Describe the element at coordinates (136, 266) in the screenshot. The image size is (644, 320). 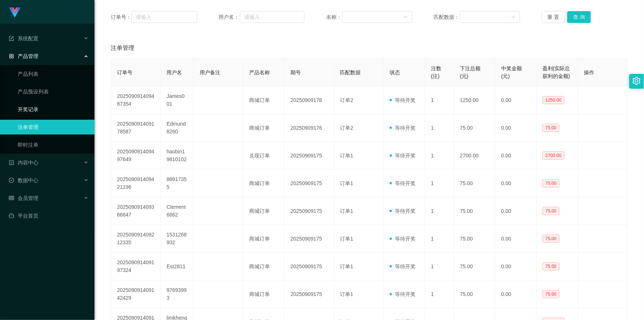
I see `td: 202509091409197324` at that location.